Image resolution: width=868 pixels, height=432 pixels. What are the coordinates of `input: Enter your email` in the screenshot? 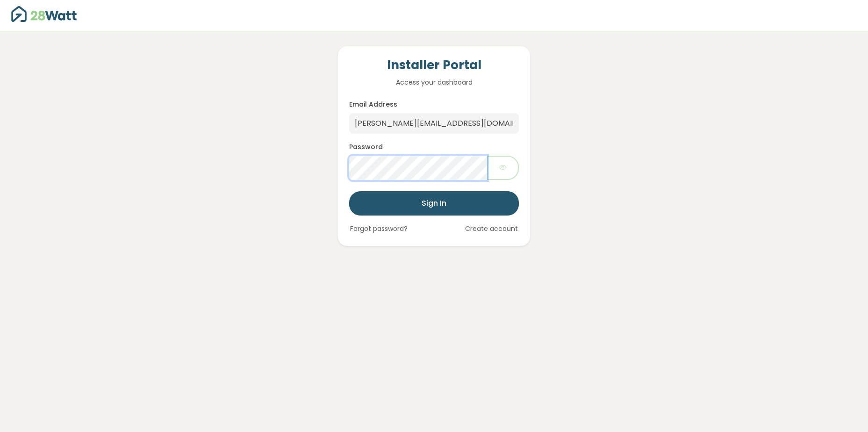 It's located at (434, 123).